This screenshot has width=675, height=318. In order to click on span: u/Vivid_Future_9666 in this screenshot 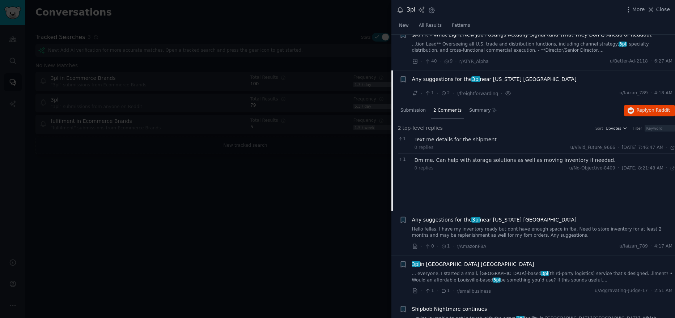, I will do `click(593, 148)`.